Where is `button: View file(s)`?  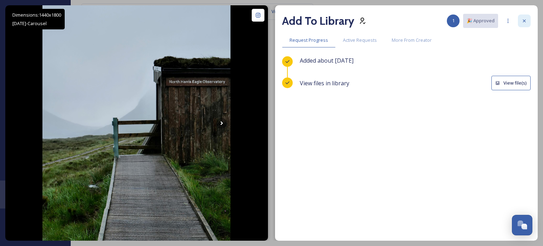 button: View file(s) is located at coordinates (511, 83).